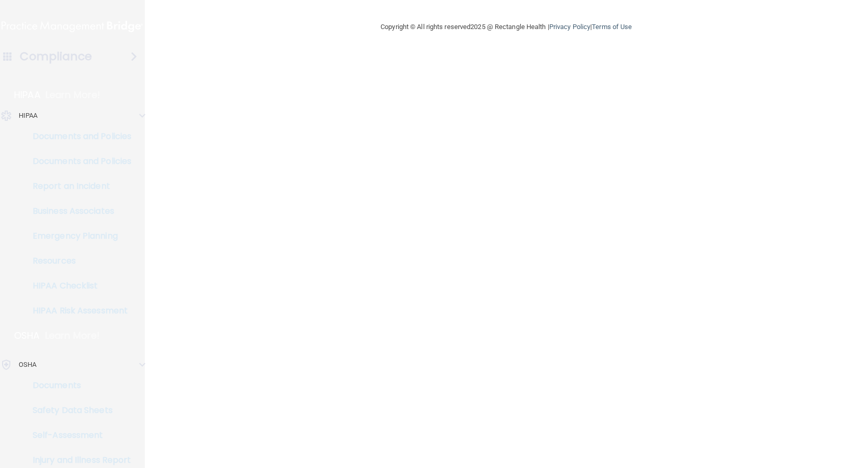 Image resolution: width=868 pixels, height=468 pixels. Describe the element at coordinates (77, 460) in the screenshot. I see `p: Injury and Illness Report` at that location.